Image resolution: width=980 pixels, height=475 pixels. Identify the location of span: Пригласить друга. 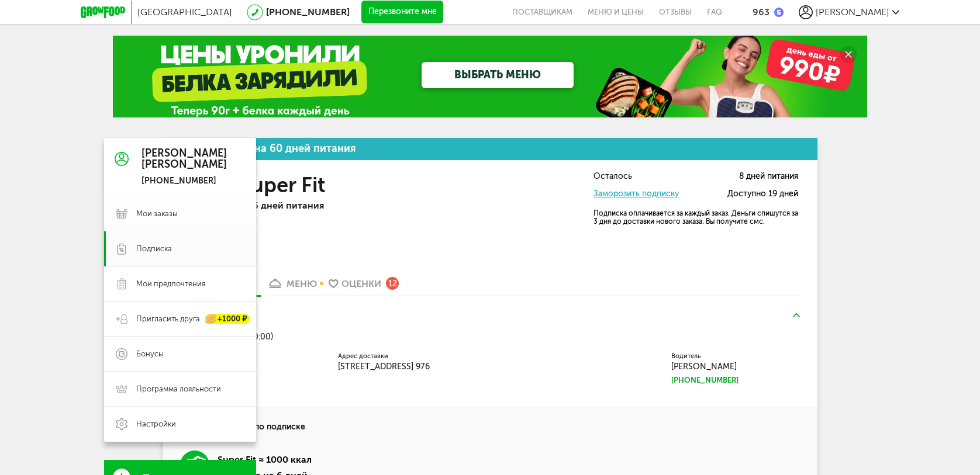
(167, 319).